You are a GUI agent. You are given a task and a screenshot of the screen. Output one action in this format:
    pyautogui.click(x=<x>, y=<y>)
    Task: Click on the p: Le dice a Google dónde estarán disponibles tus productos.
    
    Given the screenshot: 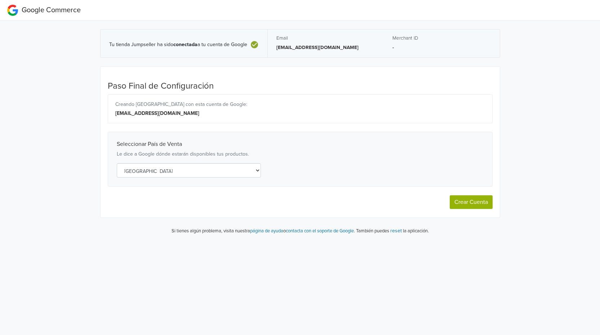 What is the action you would take?
    pyautogui.click(x=300, y=154)
    